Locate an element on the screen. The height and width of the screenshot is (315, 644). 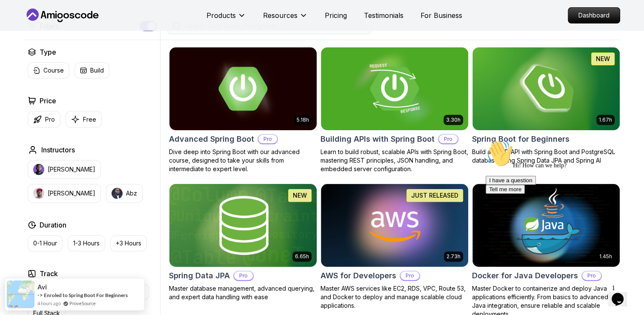
p: JUST RELEASED is located at coordinates (435, 195).